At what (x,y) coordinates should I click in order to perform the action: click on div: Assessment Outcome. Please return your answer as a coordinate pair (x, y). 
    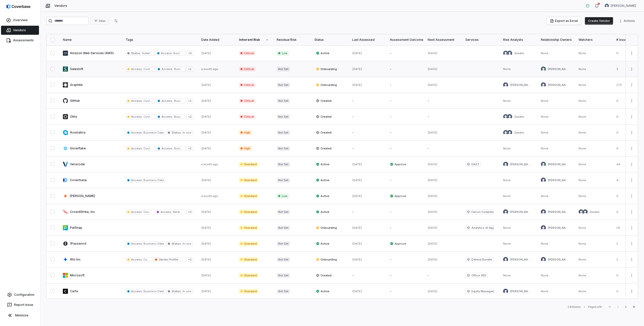
    Looking at the image, I should click on (405, 40).